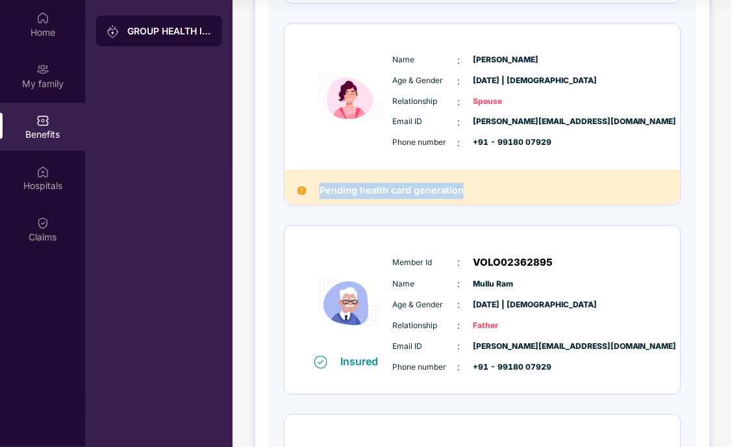 This screenshot has height=447, width=732. Describe the element at coordinates (425, 263) in the screenshot. I see `span: Member Id` at that location.